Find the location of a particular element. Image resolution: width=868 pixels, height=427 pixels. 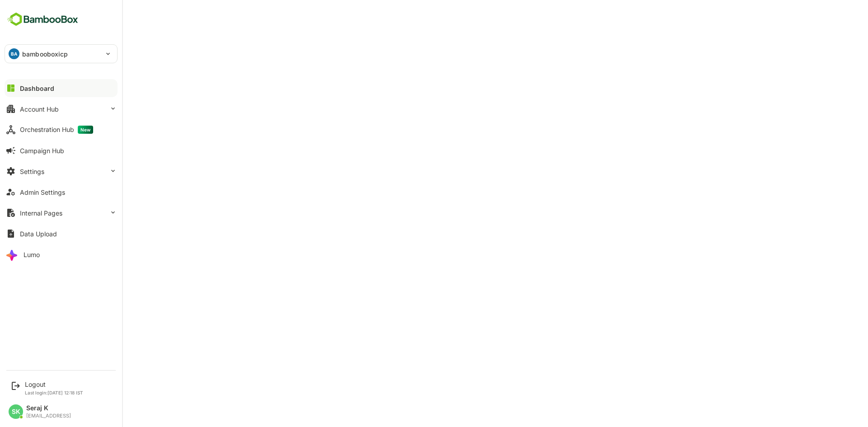

button: Lumo is located at coordinates (61, 254).